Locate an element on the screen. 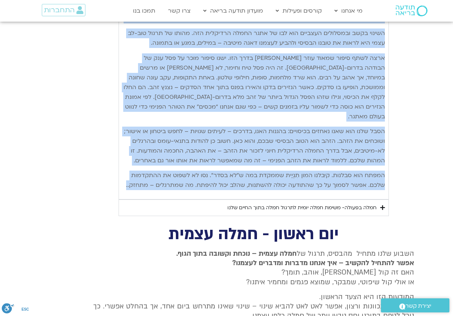  a: יצירת קשר is located at coordinates (415, 305).